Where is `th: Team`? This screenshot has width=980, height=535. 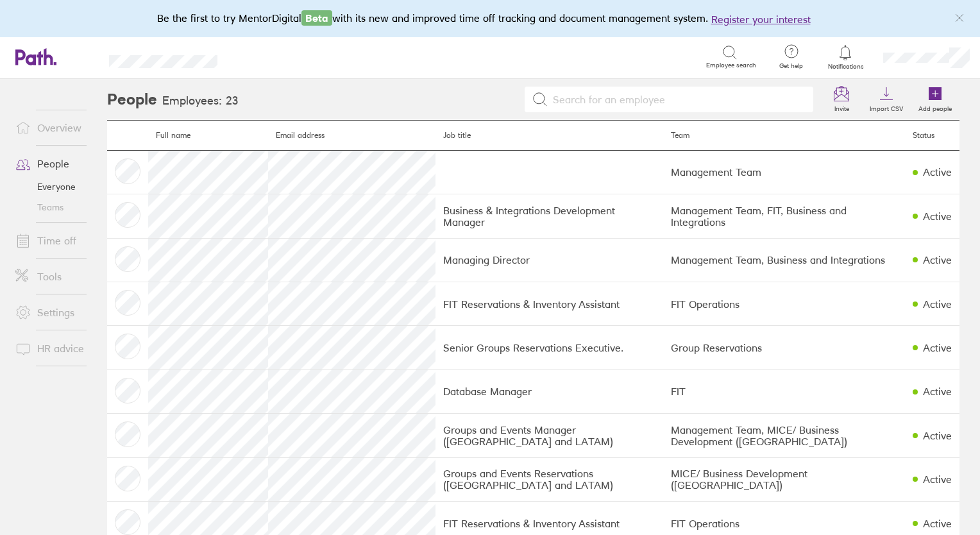 th: Team is located at coordinates (784, 135).